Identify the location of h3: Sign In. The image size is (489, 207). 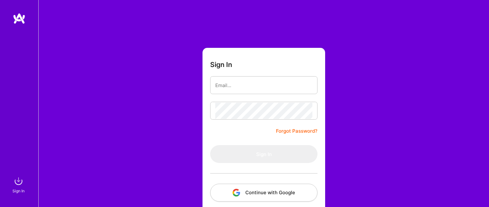
(221, 65).